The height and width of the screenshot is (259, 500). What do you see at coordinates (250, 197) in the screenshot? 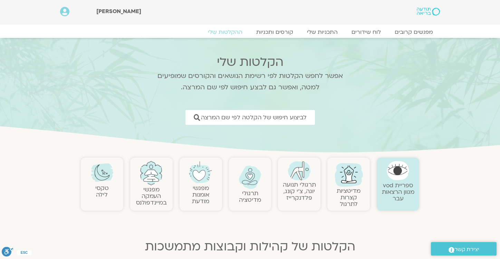
I see `a: תרגולימדיטציה` at bounding box center [250, 197].